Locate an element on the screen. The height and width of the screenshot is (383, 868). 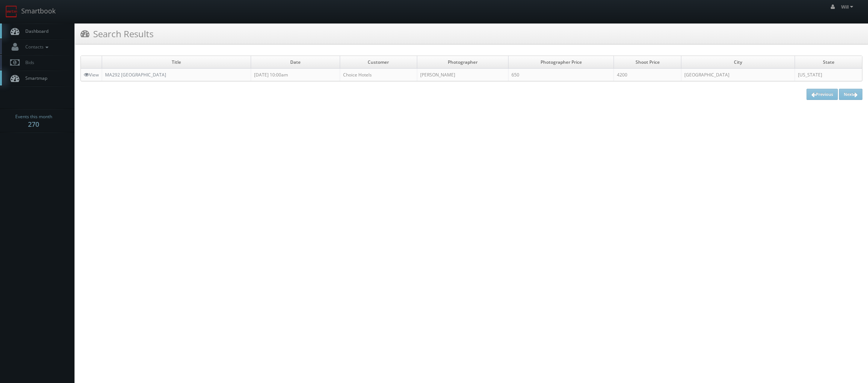
span: Contacts is located at coordinates (36, 47).